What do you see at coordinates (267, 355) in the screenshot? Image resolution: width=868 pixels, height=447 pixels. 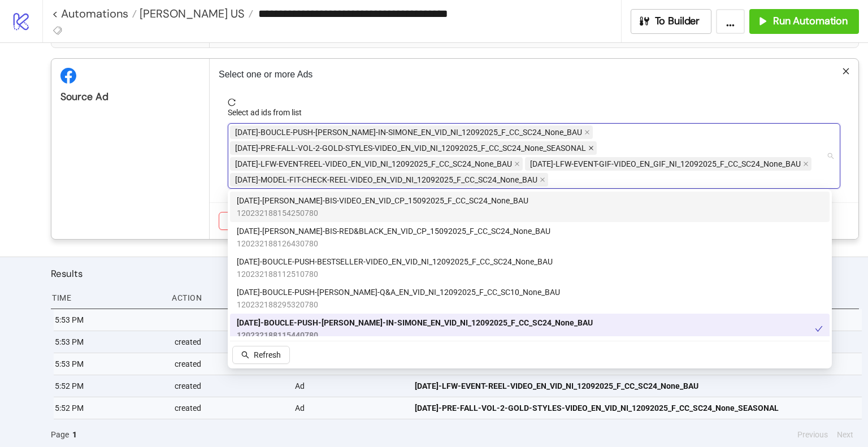 I see `span: Refresh` at bounding box center [267, 355].